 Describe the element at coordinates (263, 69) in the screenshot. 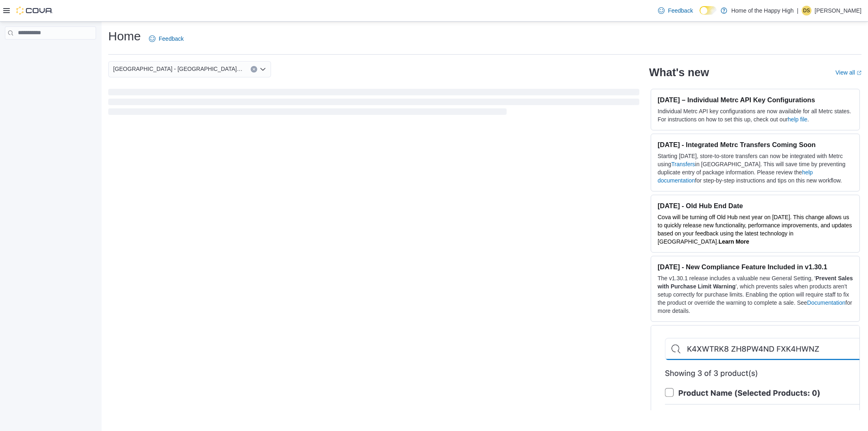

I see `button: Open list of options` at that location.